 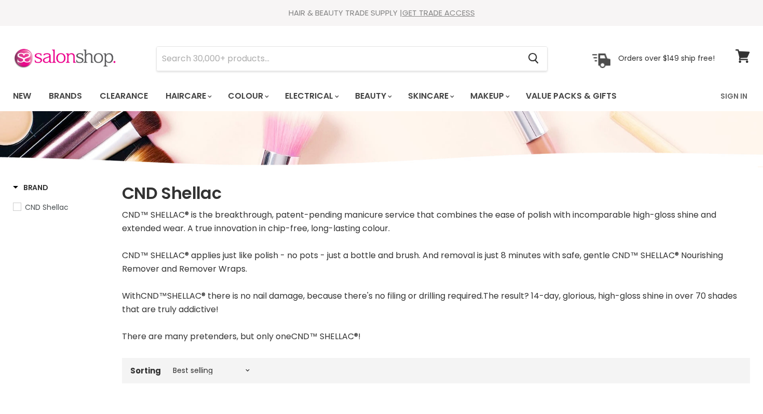 I want to click on a: Makeup, so click(x=489, y=96).